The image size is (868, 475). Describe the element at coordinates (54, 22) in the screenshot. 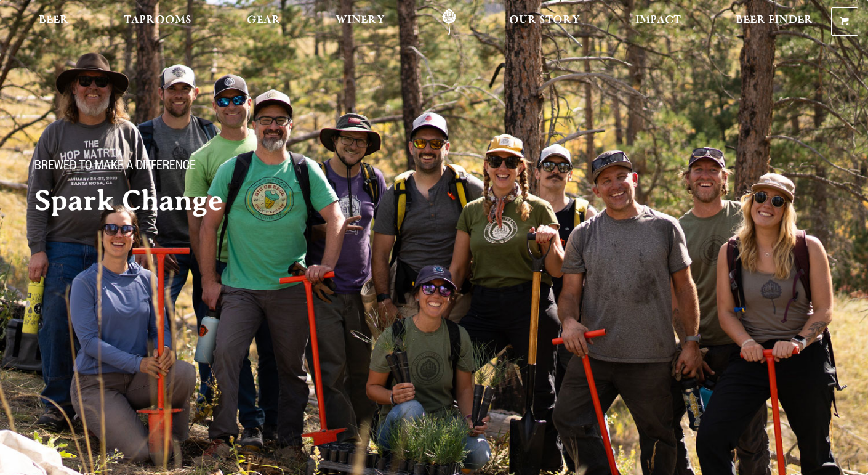

I see `a: Beer` at that location.